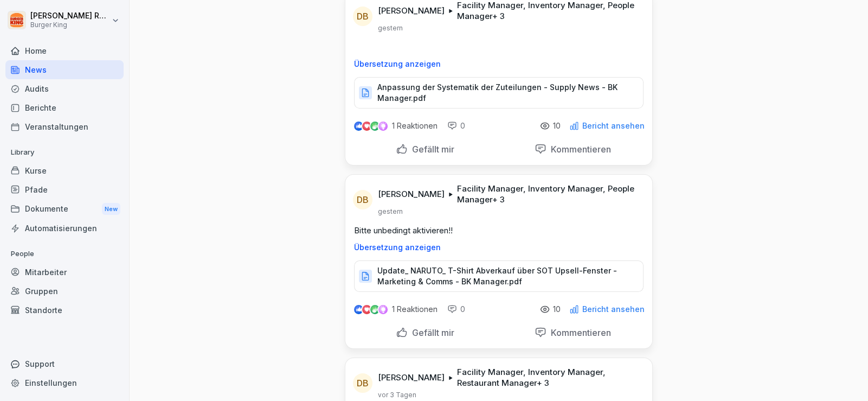  I want to click on a: Gruppen, so click(65, 291).